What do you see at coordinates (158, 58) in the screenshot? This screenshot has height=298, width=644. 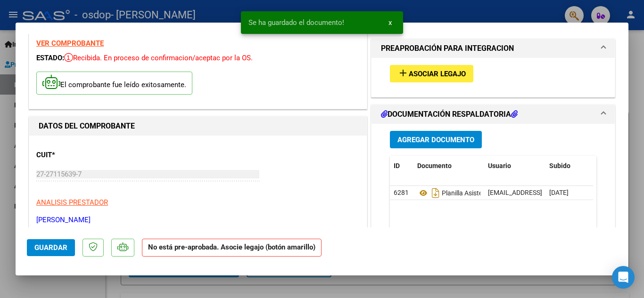 I see `span: Recibida. En proceso de confirmacion/aceptac por la OS.` at bounding box center [158, 58].